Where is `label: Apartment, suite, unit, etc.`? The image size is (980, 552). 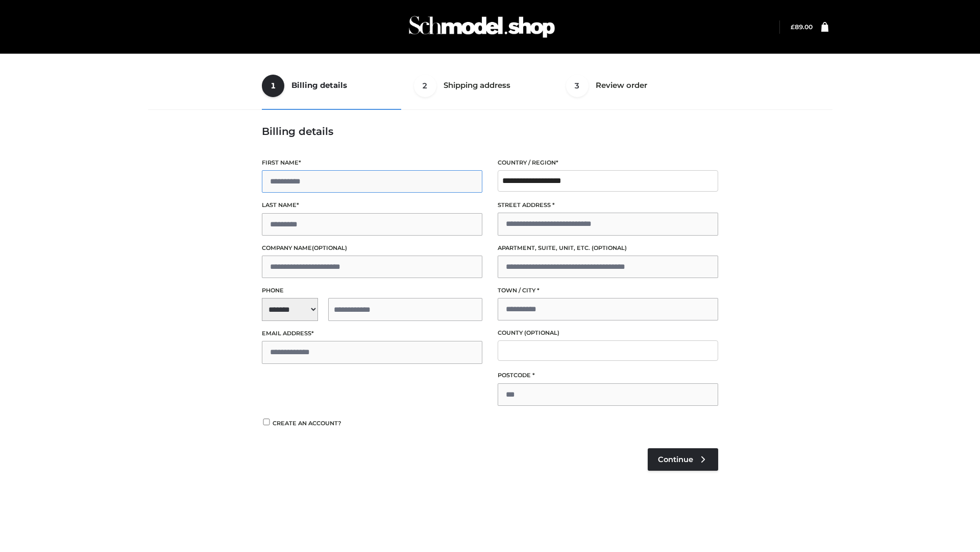
label: Apartment, suite, unit, etc. is located at coordinates (608, 248).